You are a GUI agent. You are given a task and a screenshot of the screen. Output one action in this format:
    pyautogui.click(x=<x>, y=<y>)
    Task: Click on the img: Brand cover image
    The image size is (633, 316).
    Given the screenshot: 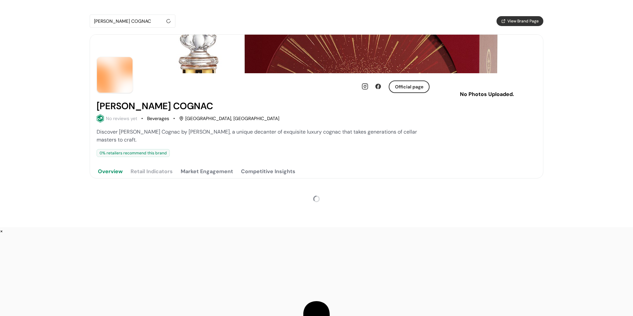 What is the action you would take?
    pyautogui.click(x=317, y=54)
    